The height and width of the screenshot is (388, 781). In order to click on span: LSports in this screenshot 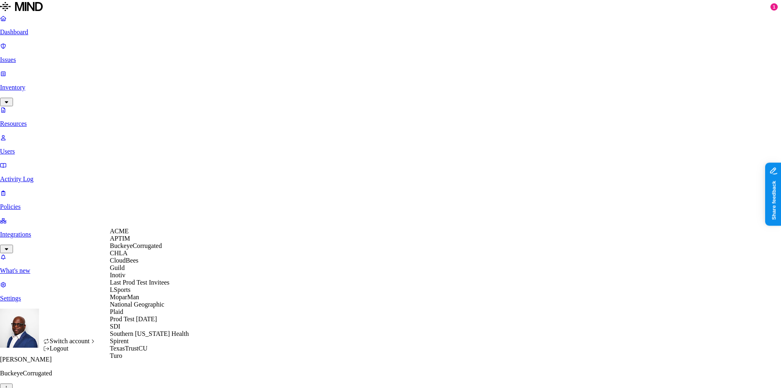, I will do `click(120, 289)`.